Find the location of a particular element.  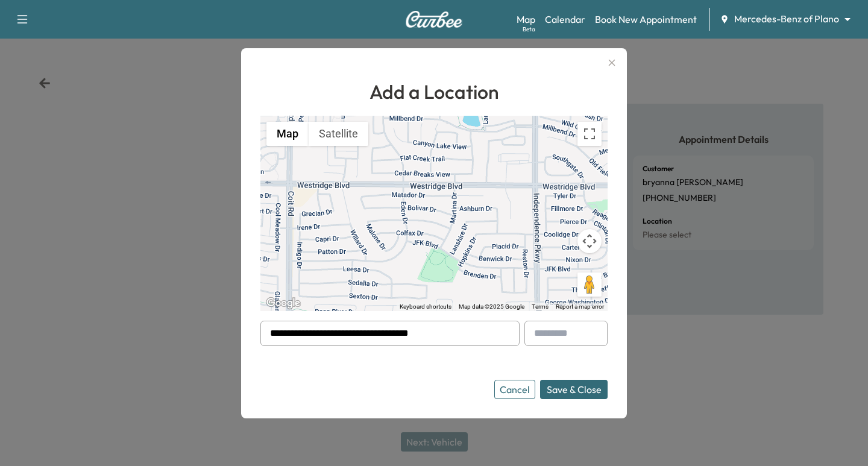

div: Beta is located at coordinates (529, 29).